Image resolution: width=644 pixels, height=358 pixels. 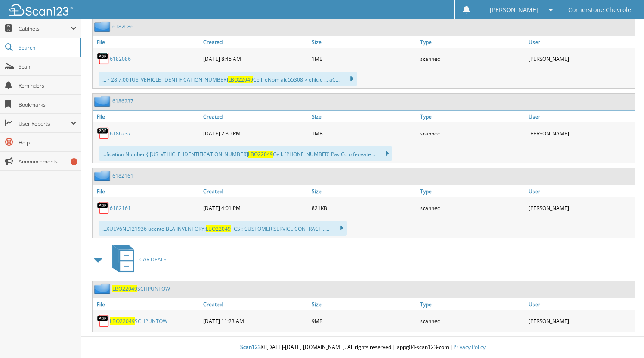 I want to click on div: 1, so click(x=75, y=162).